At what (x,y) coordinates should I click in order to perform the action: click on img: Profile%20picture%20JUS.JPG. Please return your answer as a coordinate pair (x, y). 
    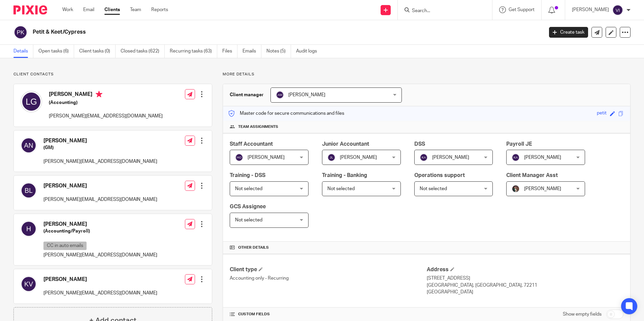
    Looking at the image, I should click on (516, 189).